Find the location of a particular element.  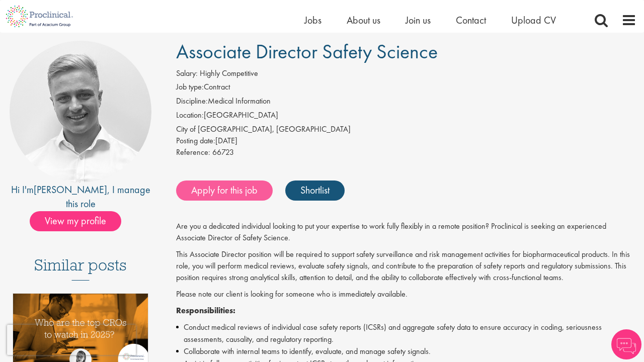

span: View my profile is located at coordinates (75, 221).